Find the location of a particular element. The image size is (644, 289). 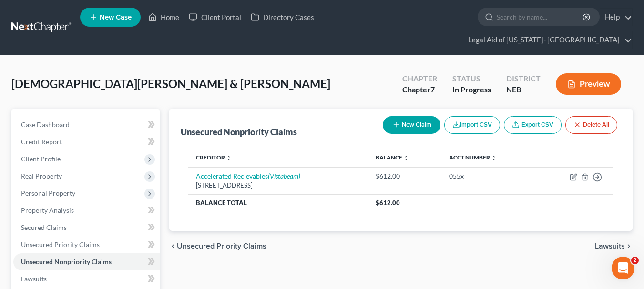

a: Client Portal is located at coordinates (215, 17).